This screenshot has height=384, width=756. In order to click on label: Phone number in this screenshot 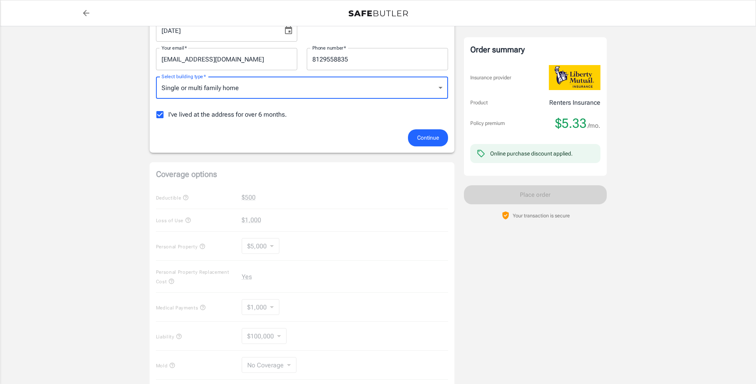, I will do `click(329, 48)`.